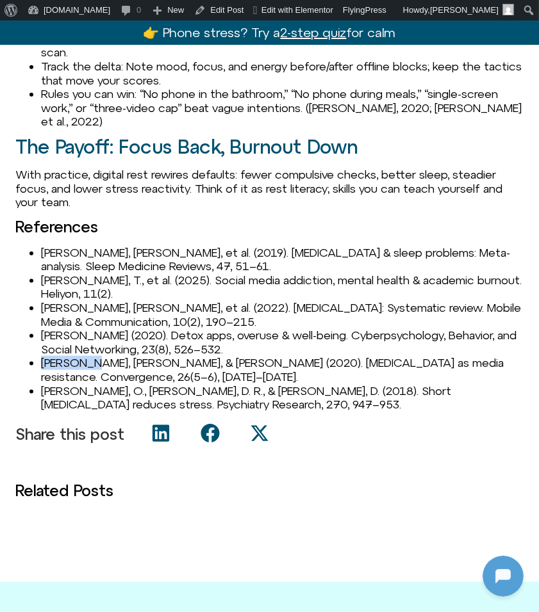  What do you see at coordinates (269, 147) in the screenshot?
I see `h2: The Payoff: Focus Back, Burnout Down` at bounding box center [269, 147].